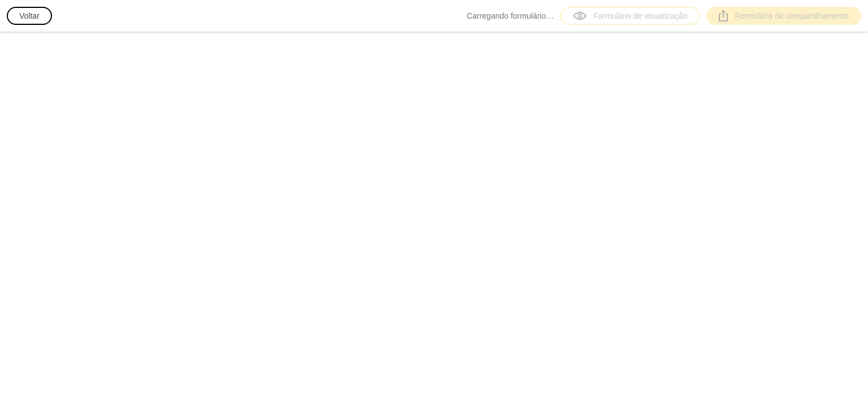 This screenshot has width=868, height=393. Describe the element at coordinates (792, 16) in the screenshot. I see `font: Formulário de compartilhamento` at that location.